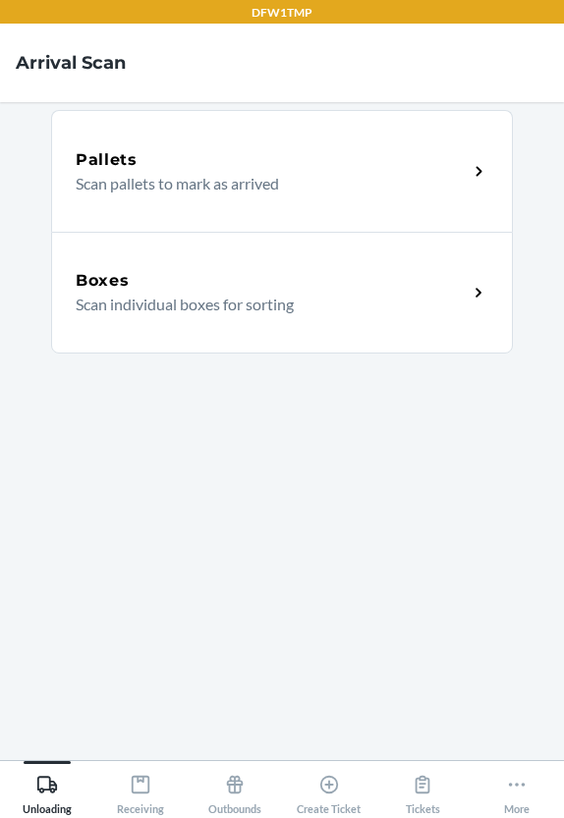 The width and height of the screenshot is (564, 818). Describe the element at coordinates (235, 788) in the screenshot. I see `button: Outbounds` at that location.